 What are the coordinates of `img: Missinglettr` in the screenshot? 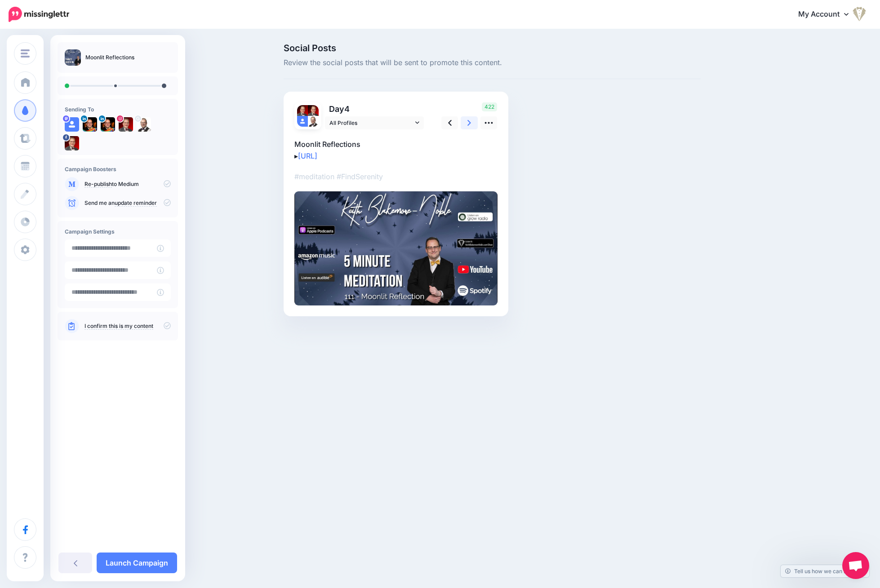 It's located at (39, 14).